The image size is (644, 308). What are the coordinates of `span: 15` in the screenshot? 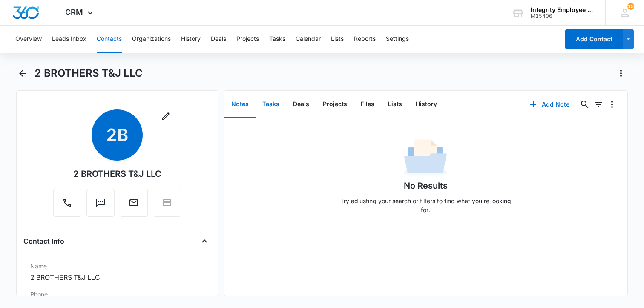 It's located at (631, 6).